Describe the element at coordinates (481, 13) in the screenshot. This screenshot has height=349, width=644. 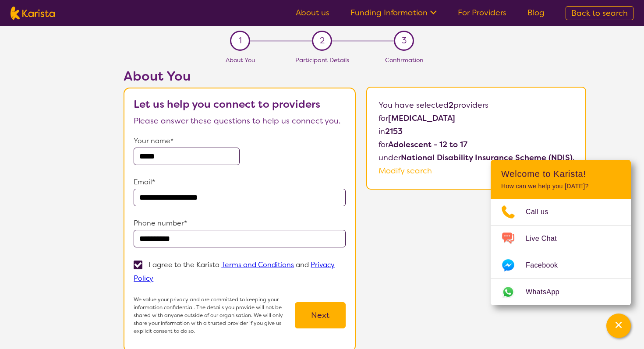
I see `a: For Providers` at that location.